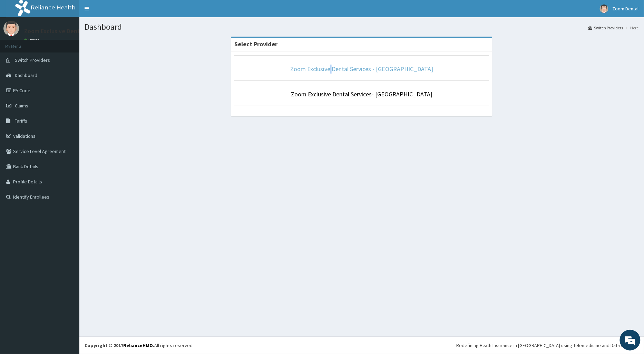 The width and height of the screenshot is (644, 354). I want to click on h1: Dashboard, so click(362, 27).